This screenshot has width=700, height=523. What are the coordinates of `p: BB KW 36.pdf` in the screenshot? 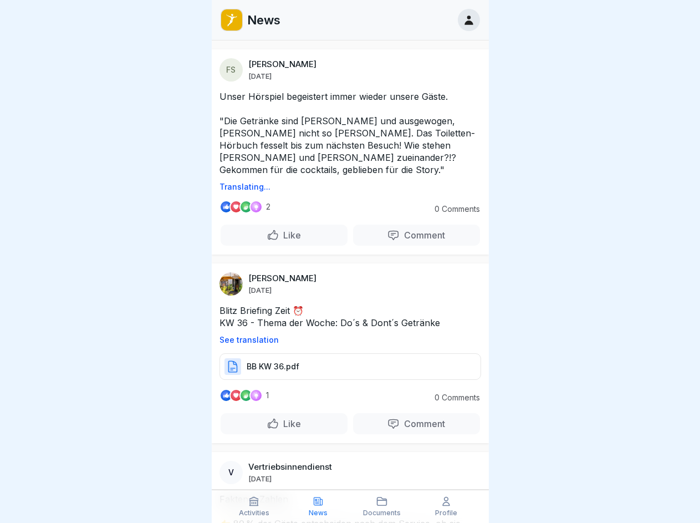 It's located at (273, 367).